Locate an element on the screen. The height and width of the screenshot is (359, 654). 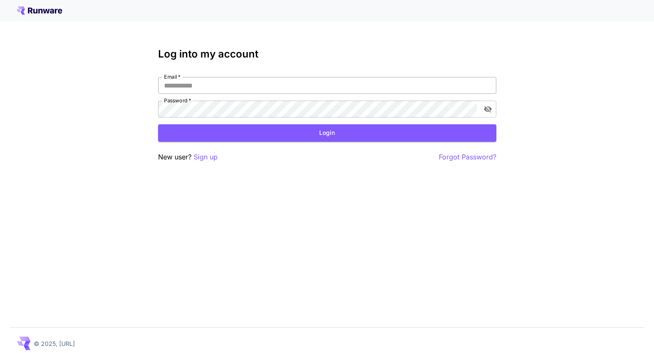
h3: Log into my account is located at coordinates (327, 54).